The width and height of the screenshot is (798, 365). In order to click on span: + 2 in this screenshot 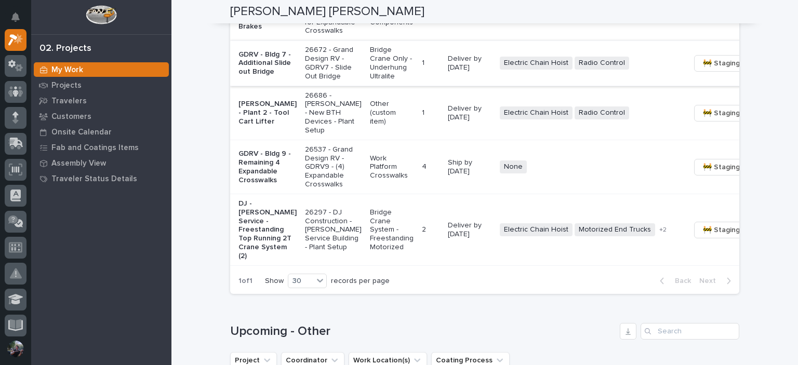, I will do `click(663, 230)`.